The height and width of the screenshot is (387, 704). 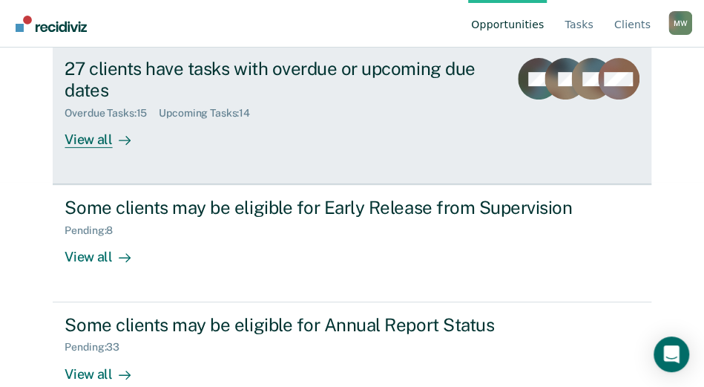 I want to click on div: Open Intercom Messenger, so click(x=672, y=354).